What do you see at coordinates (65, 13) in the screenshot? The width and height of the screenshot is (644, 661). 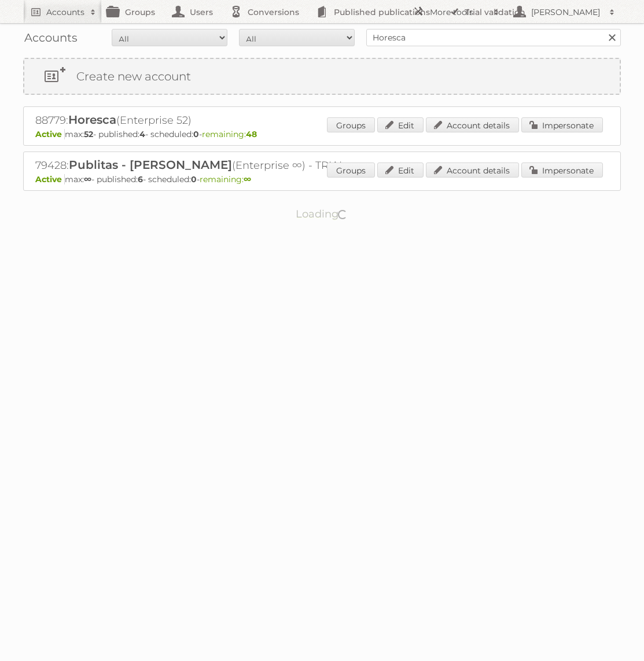 I see `h2: Accounts` at bounding box center [65, 13].